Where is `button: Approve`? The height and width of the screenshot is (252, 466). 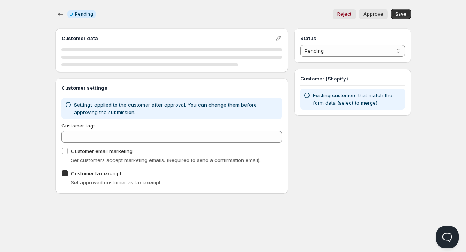 button: Approve is located at coordinates (373, 14).